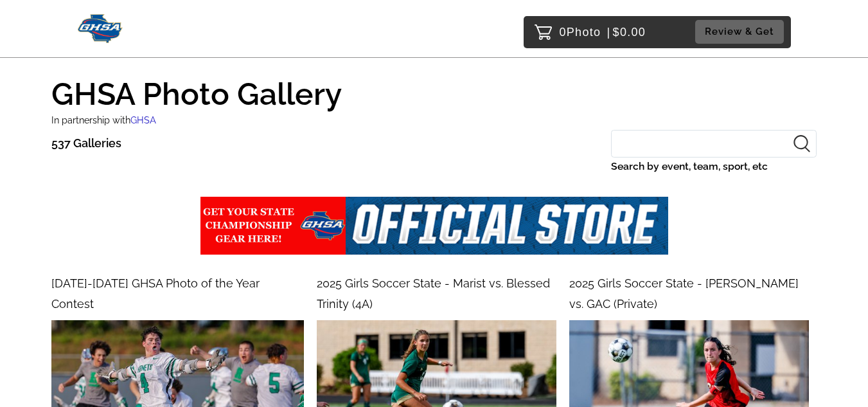 The width and height of the screenshot is (868, 407). Describe the element at coordinates (602, 32) in the screenshot. I see `p: 0 $0.00` at that location.